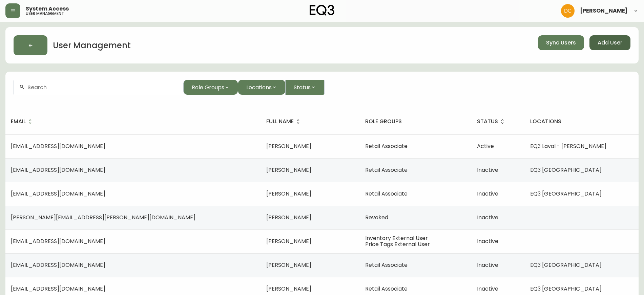 The height and width of the screenshot is (295, 644). I want to click on h4: role groups, so click(416, 121).